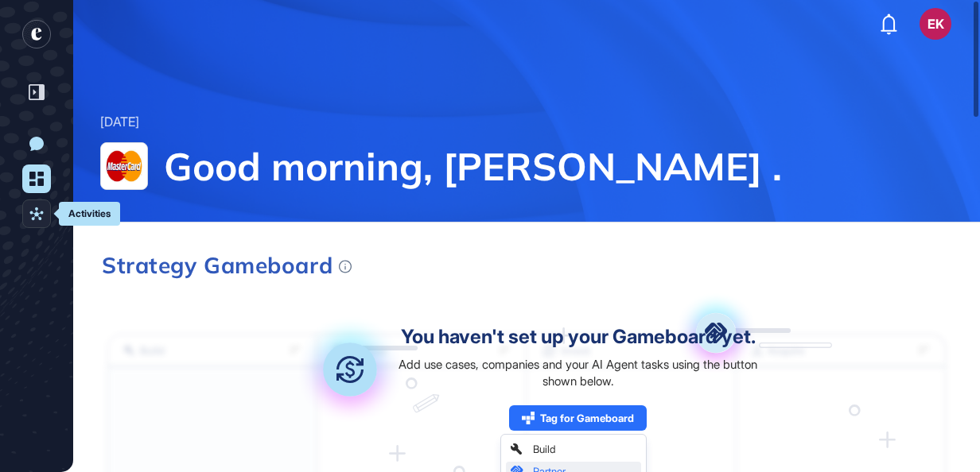 The width and height of the screenshot is (980, 472). Describe the element at coordinates (125, 166) in the screenshot. I see `img: Mastercard Türkiye-logo` at that location.